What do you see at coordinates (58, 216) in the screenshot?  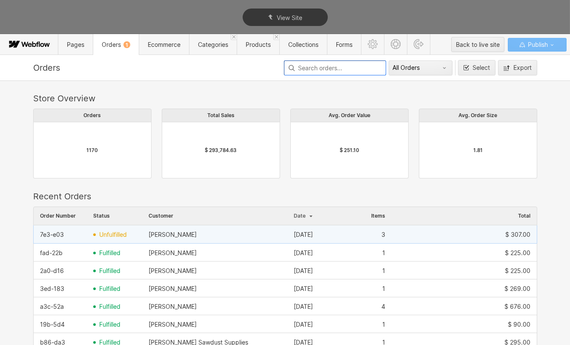 I see `span: Order Number` at bounding box center [58, 216].